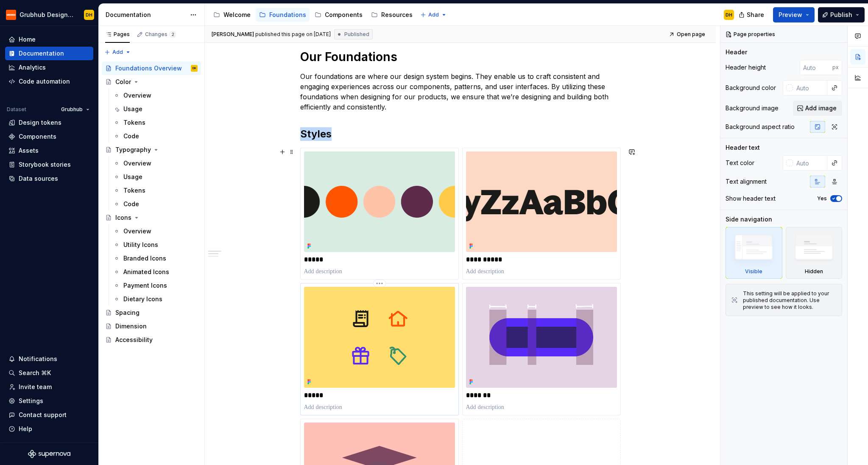  I want to click on div: Home, so click(27, 39).